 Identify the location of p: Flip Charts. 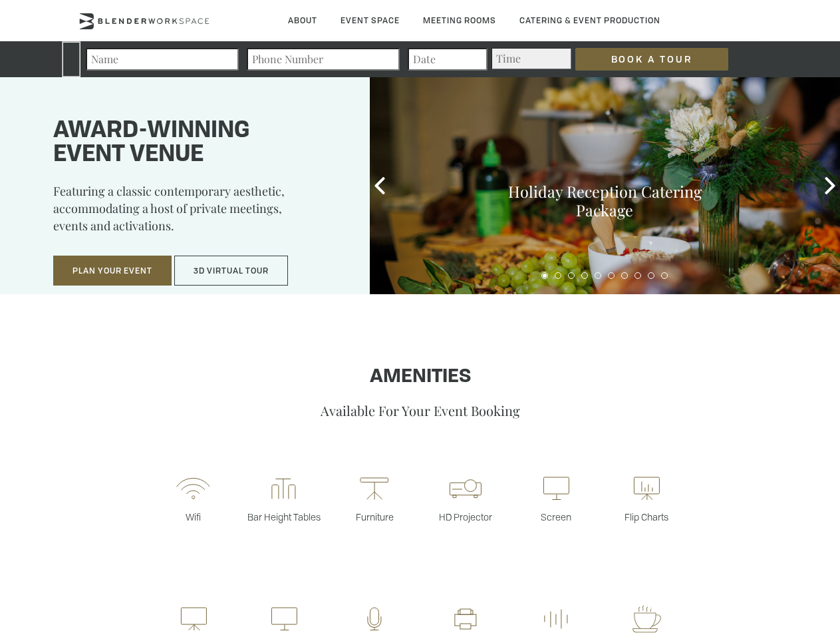
(646, 517).